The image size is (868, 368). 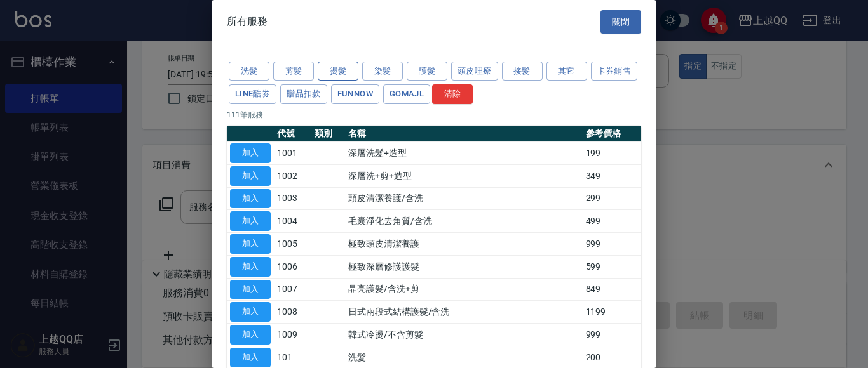 I want to click on td: 1008, so click(x=292, y=312).